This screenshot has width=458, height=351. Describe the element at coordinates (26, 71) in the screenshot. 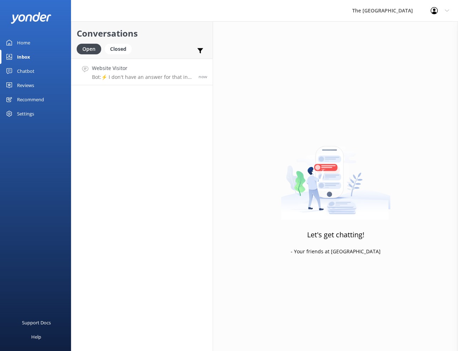

I see `div: Chatbot` at that location.